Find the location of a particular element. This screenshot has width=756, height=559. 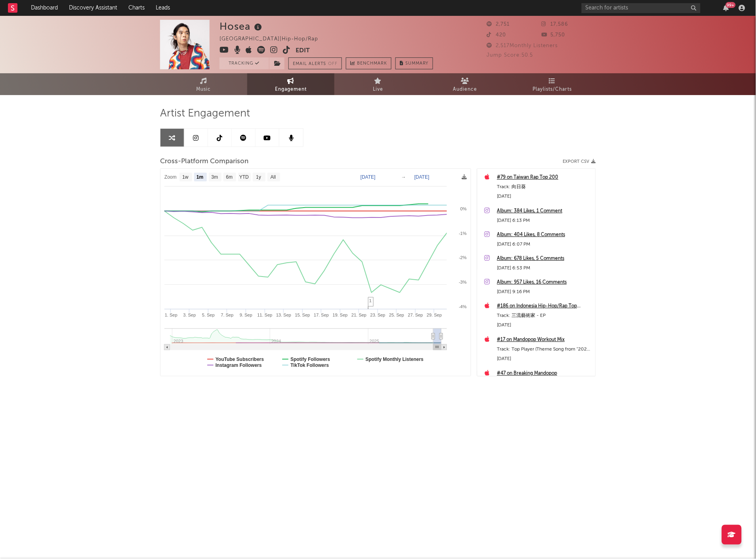

span: Engagement is located at coordinates (291, 90).